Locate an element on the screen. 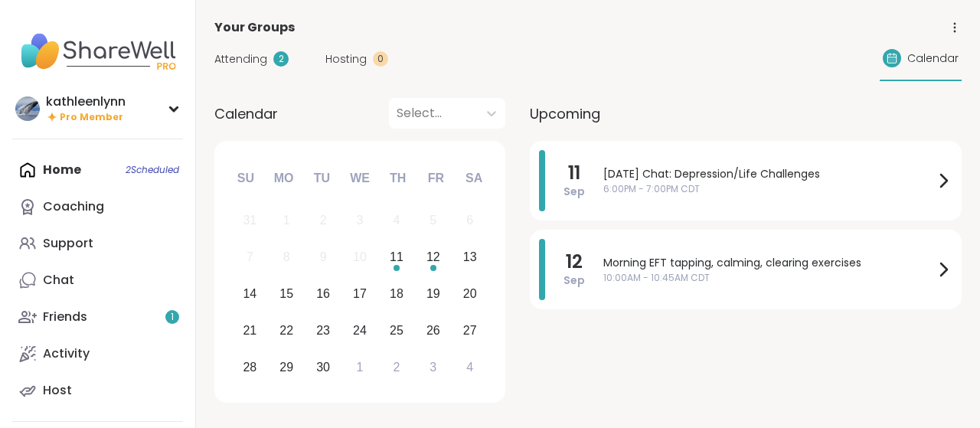  div: Not available Sunday, August 31st, 2025 is located at coordinates (250, 221).